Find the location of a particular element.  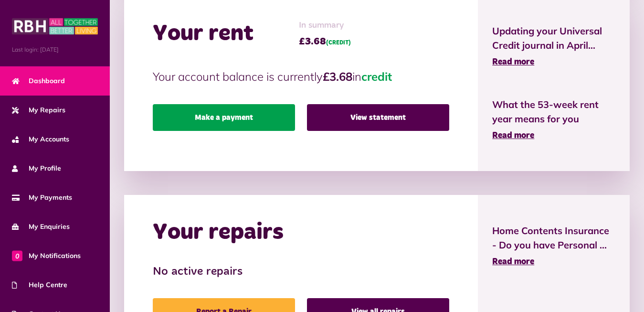

a: Updating your Universal Credit journal in April... Read more is located at coordinates (553, 46).